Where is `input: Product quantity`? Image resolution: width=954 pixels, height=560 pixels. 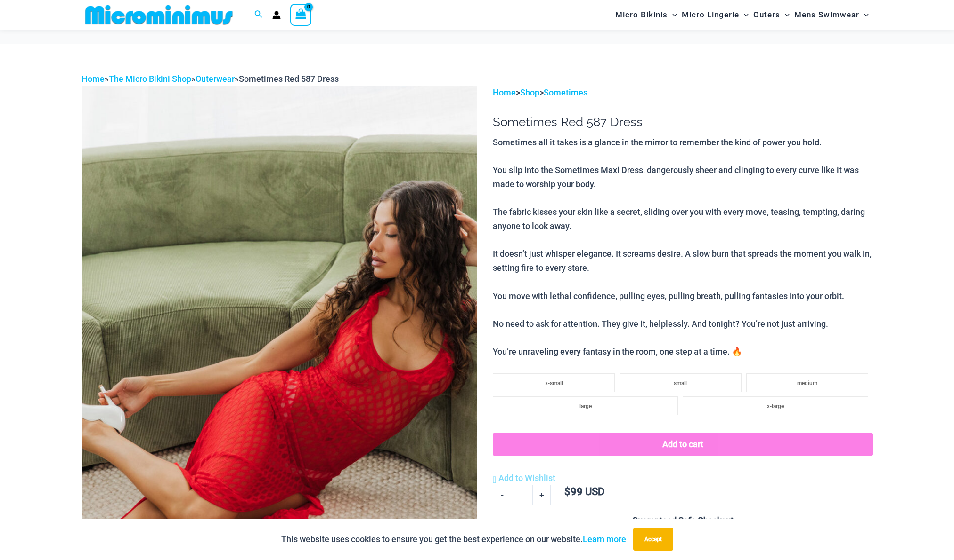
input: Product quantity is located at coordinates (521, 495).